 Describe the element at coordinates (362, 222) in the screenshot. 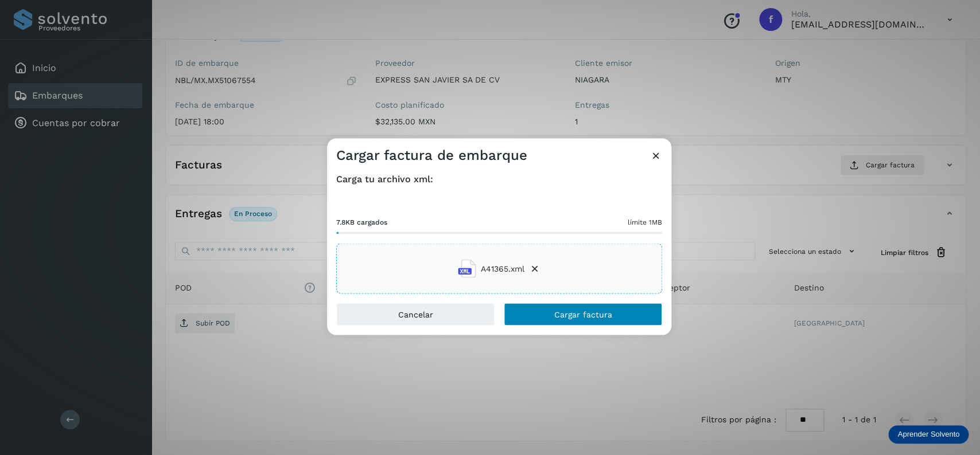

I see `span: 7.8KB cargados` at that location.